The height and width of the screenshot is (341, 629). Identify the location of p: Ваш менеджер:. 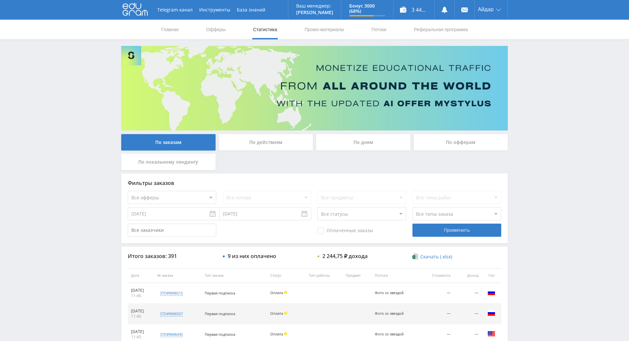
(314, 6).